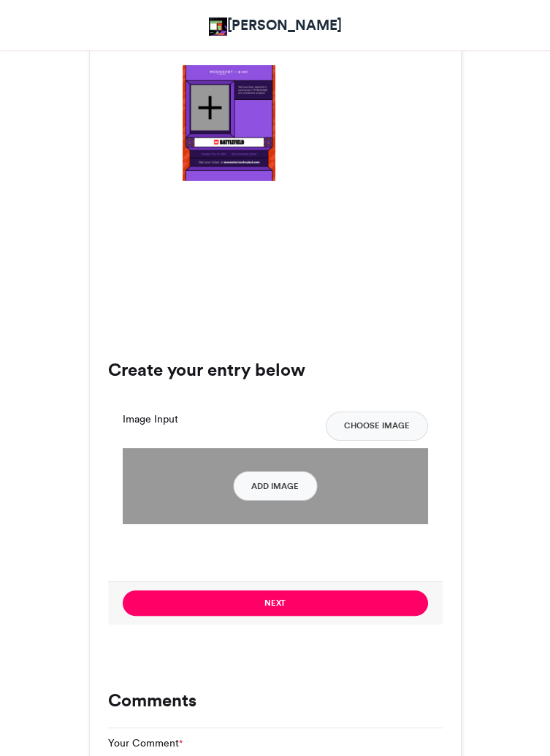 The height and width of the screenshot is (756, 550). Describe the element at coordinates (275, 603) in the screenshot. I see `button: Next` at that location.